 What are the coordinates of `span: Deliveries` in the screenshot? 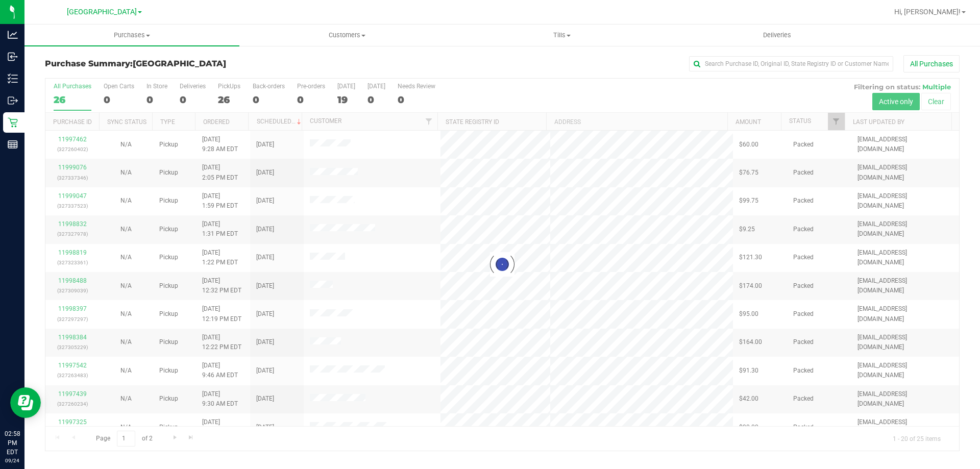 It's located at (777, 35).